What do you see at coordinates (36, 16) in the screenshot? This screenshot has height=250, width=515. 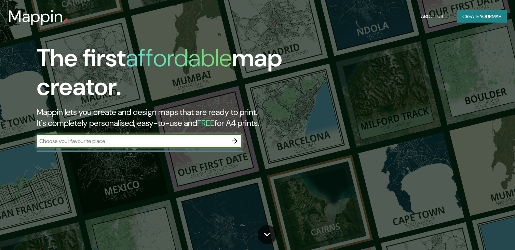 I see `h3: Mappin` at bounding box center [36, 16].